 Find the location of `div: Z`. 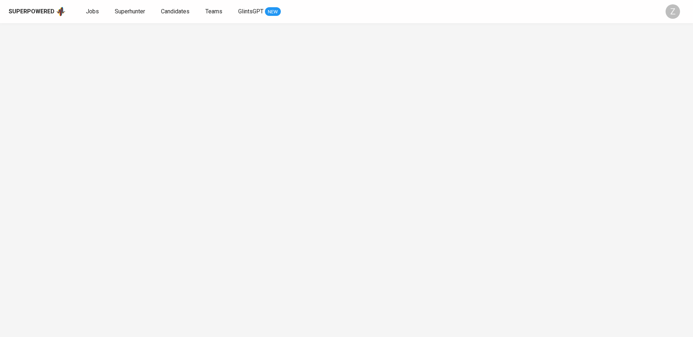

div: Z is located at coordinates (673, 12).